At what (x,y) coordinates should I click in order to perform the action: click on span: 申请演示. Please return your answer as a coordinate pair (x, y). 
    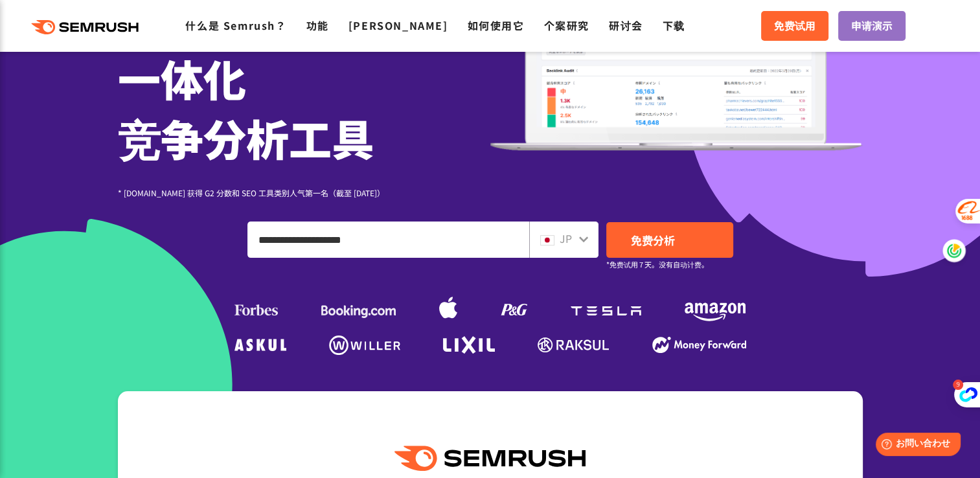
    Looking at the image, I should click on (872, 26).